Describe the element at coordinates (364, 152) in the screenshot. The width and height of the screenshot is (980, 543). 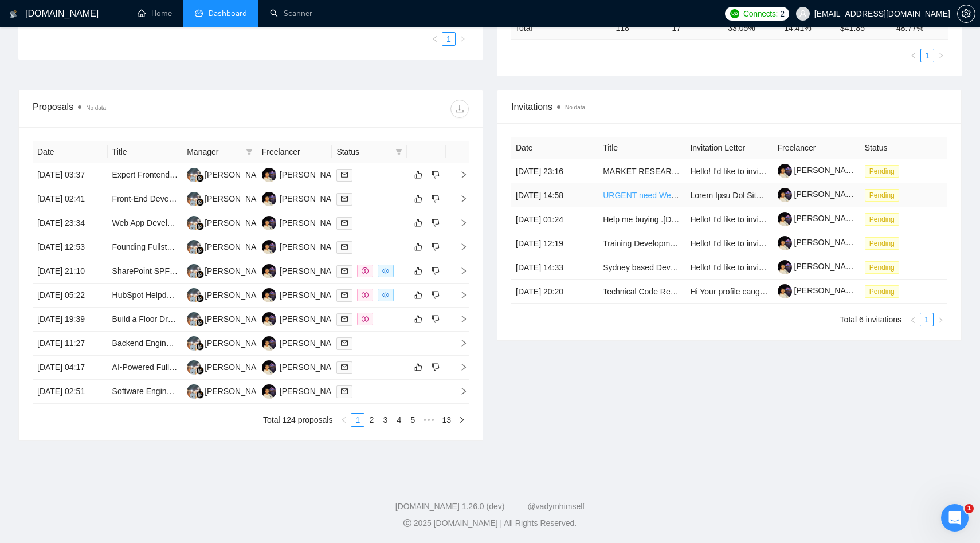
I see `span: Status` at that location.